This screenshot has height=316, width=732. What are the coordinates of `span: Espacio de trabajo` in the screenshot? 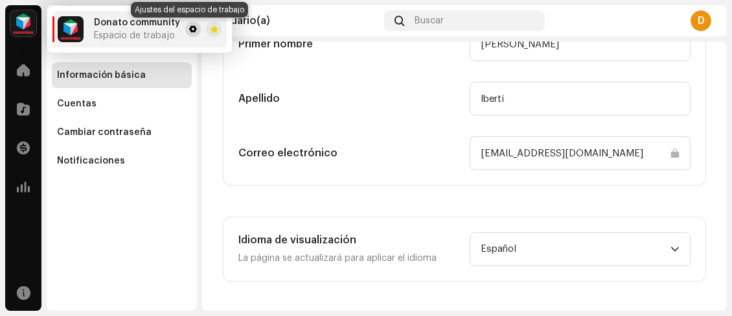 It's located at (134, 36).